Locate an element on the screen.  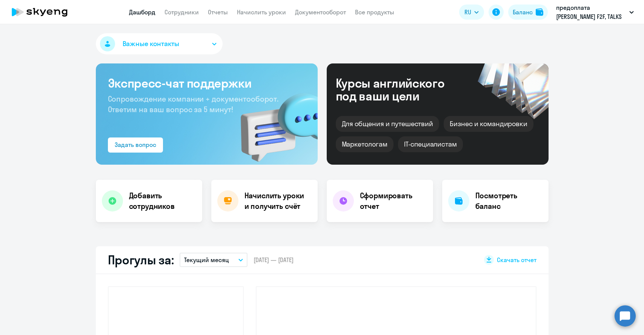
h4: Добавить сотрудников is located at coordinates (162, 201).